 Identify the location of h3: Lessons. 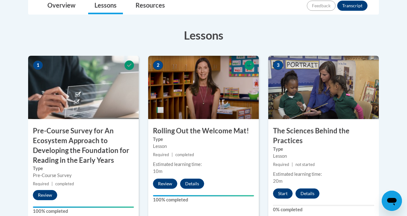
(204, 35).